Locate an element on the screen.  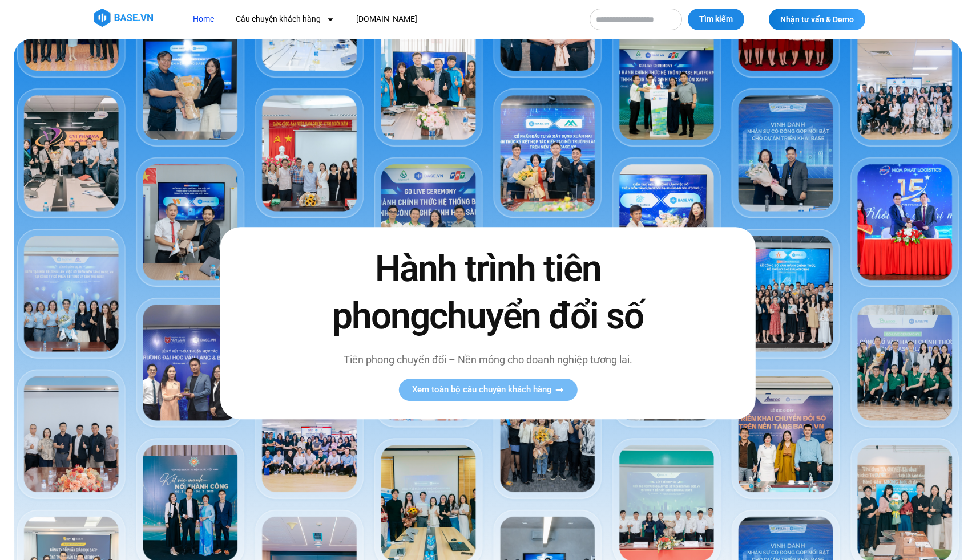
a: Nhận tư vấn & Demo is located at coordinates (817, 20).